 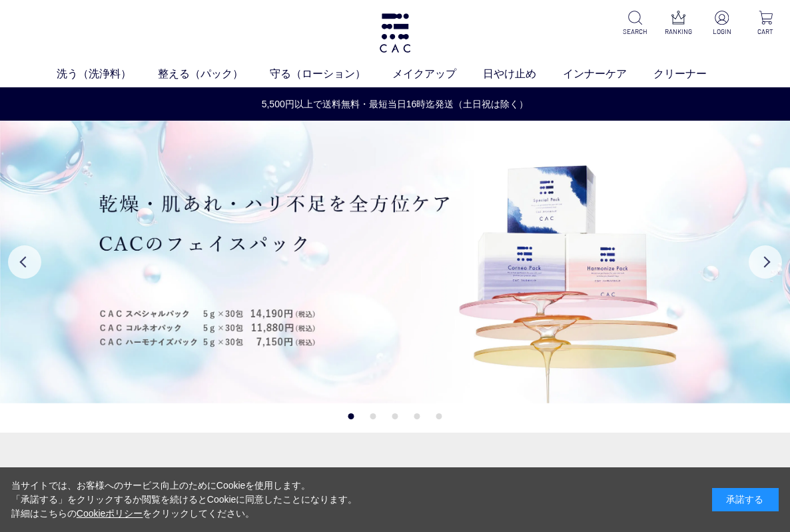 I want to click on a: 守る（ローション）, so click(x=331, y=74).